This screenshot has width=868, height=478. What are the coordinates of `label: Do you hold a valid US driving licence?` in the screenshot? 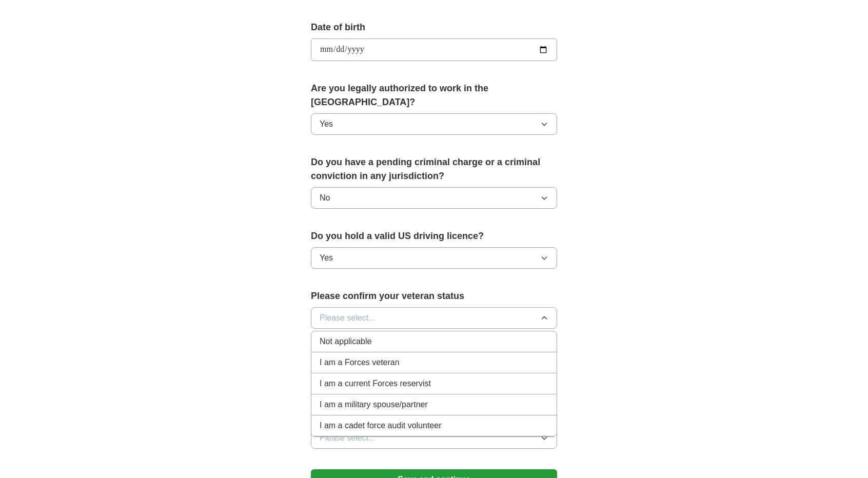 It's located at (434, 236).